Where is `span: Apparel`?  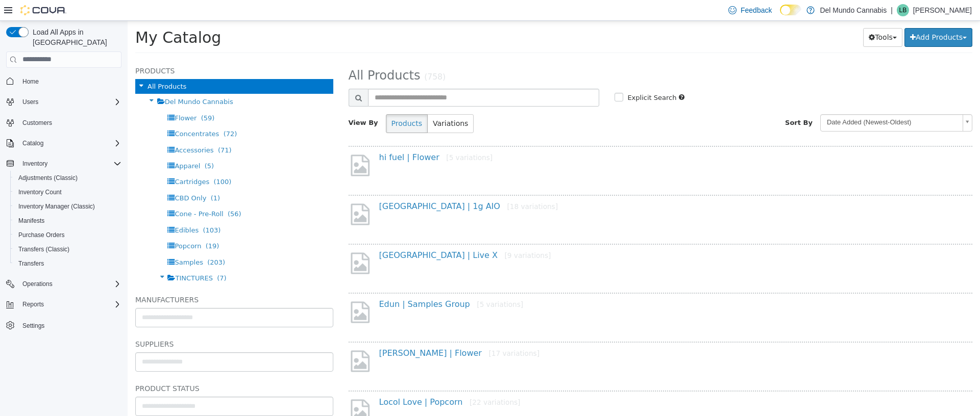 span: Apparel is located at coordinates (60, 145).